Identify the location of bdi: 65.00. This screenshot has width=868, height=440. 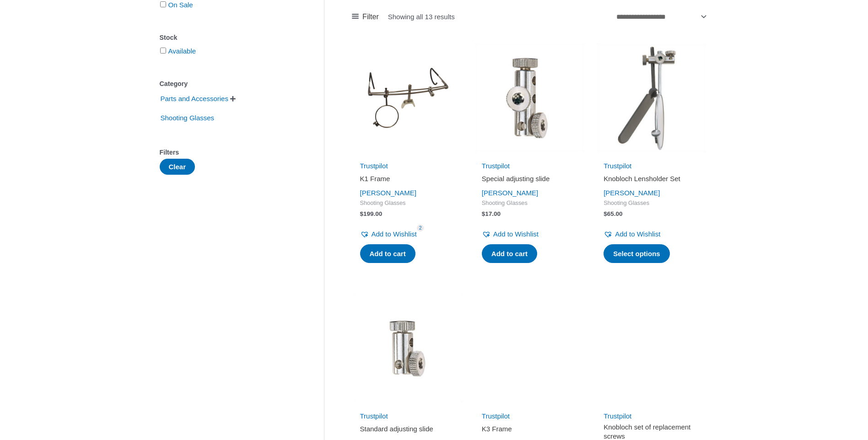
(613, 214).